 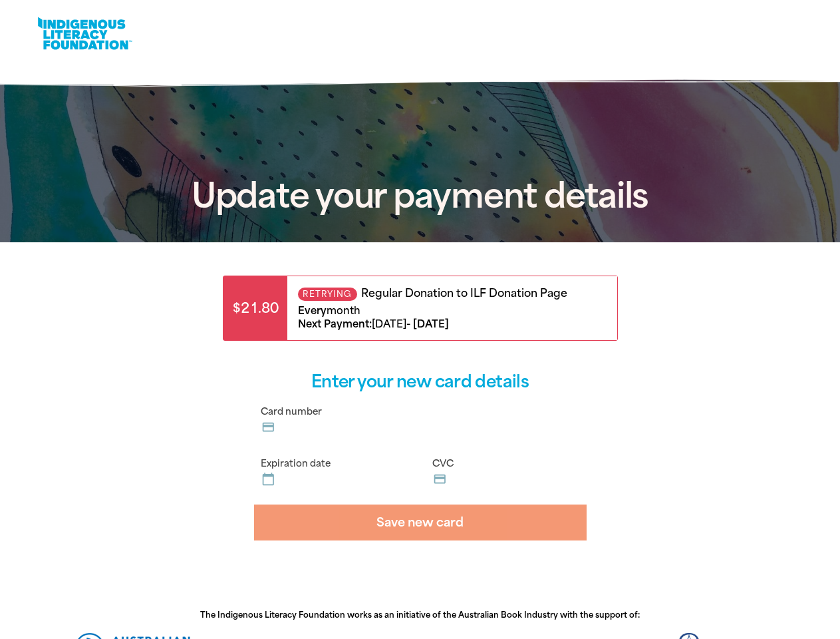 I want to click on p: Regular Donation to ILF Donation Page, so click(x=452, y=294).